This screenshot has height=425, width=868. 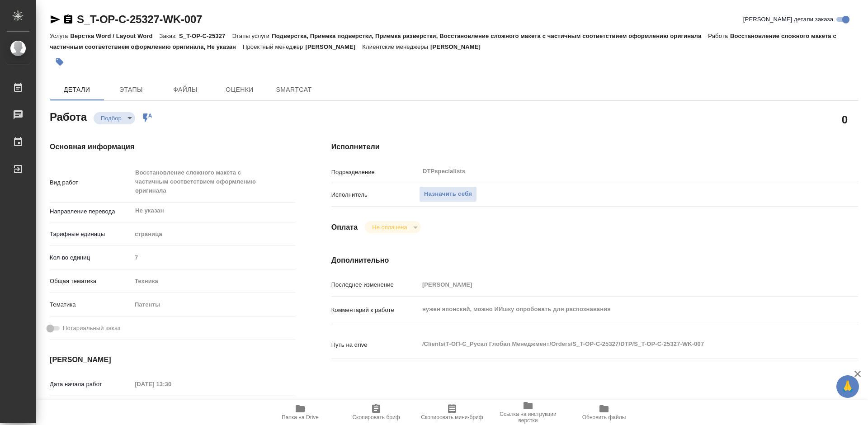 I want to click on p: Подразделение, so click(x=375, y=172).